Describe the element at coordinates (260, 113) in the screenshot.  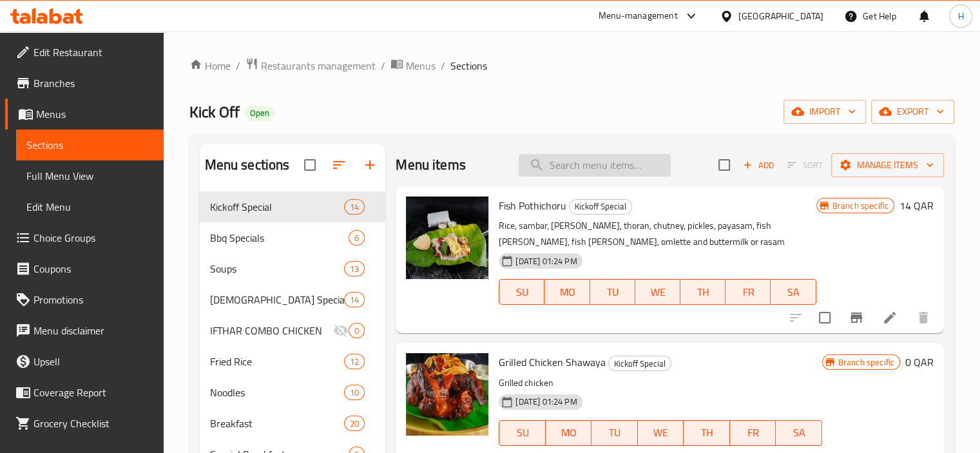
I see `span: Open` at that location.